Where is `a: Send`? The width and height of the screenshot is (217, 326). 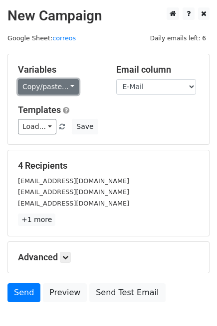 a: Send is located at coordinates (24, 293).